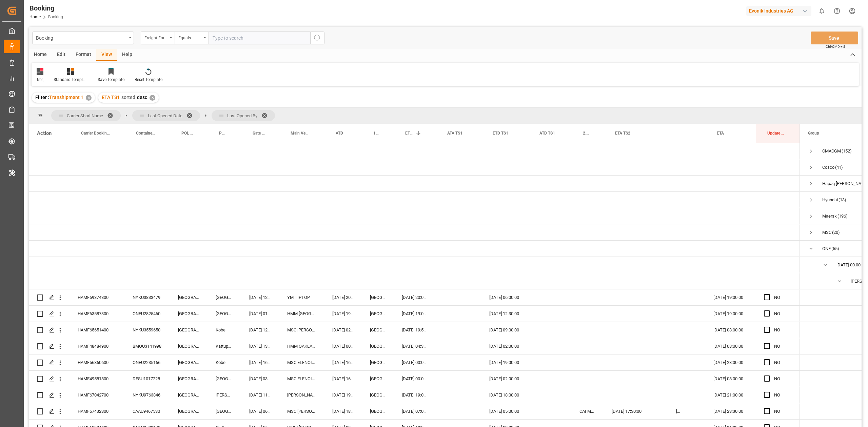  Describe the element at coordinates (142, 97) in the screenshot. I see `span: desc` at that location.